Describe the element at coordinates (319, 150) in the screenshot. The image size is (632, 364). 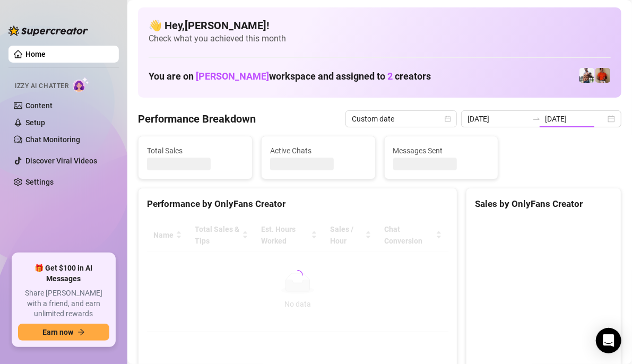
I see `span: Active Chats` at that location.